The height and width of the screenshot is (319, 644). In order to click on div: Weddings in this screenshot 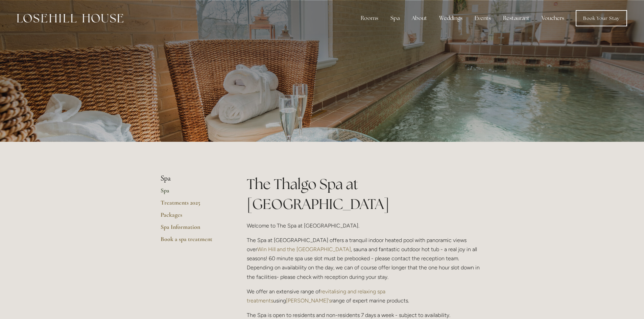, I will do `click(451, 18)`.